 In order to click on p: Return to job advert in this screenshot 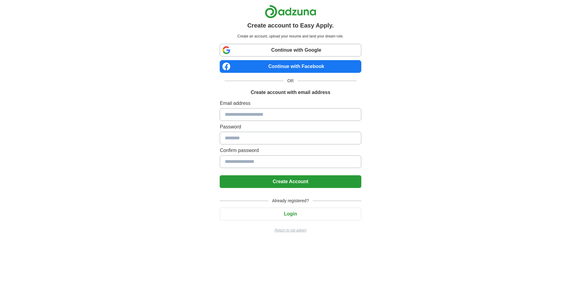, I will do `click(290, 231)`.